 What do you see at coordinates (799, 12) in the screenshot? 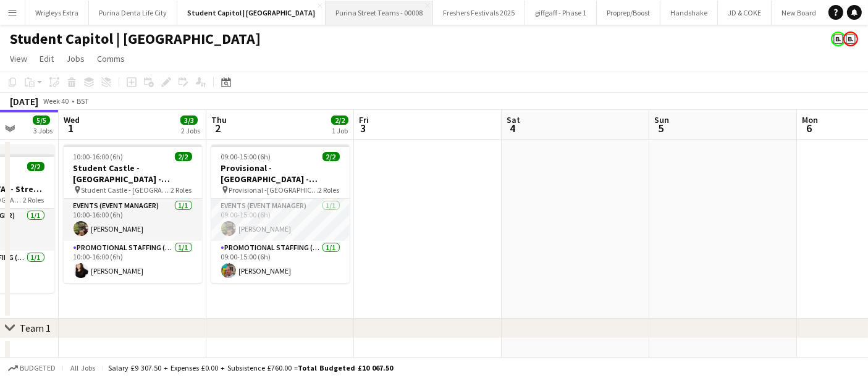
I see `button: New Board` at bounding box center [799, 12].